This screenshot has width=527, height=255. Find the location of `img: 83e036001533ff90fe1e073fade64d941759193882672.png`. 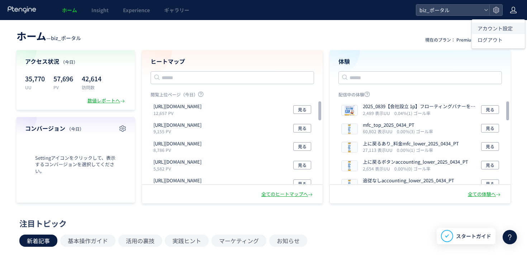

img: 83e036001533ff90fe1e073fade64d941759193882672.png is located at coordinates (350, 147).